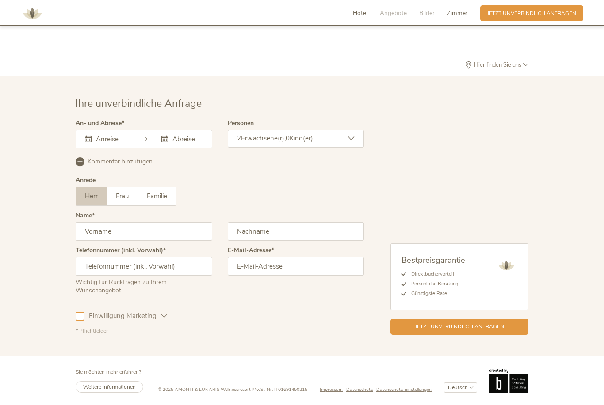  I want to click on input: Telefonnummer (inkl. Vorwahl), so click(144, 266).